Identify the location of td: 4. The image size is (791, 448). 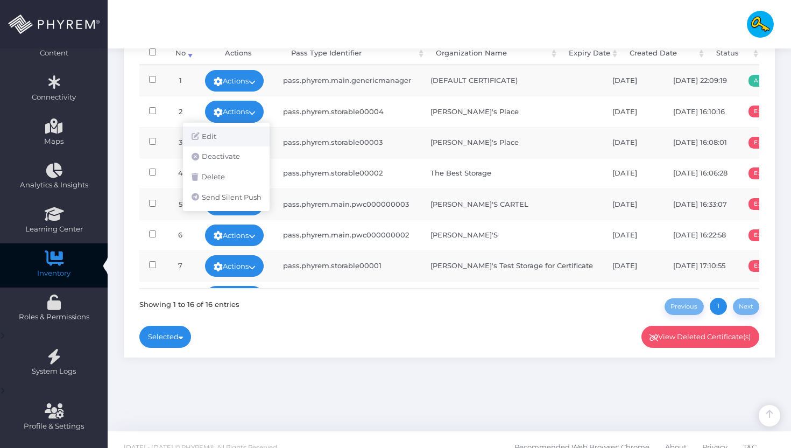
(180, 173).